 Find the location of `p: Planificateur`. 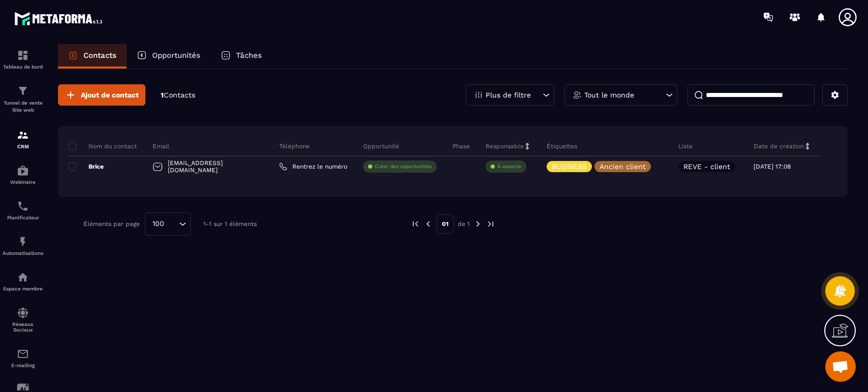

p: Planificateur is located at coordinates (23, 217).